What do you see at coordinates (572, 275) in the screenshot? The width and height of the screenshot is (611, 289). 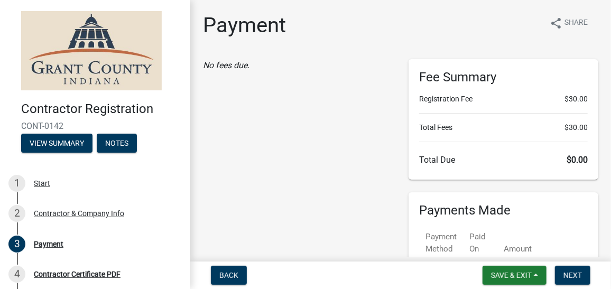 I see `button: Next` at bounding box center [572, 275].